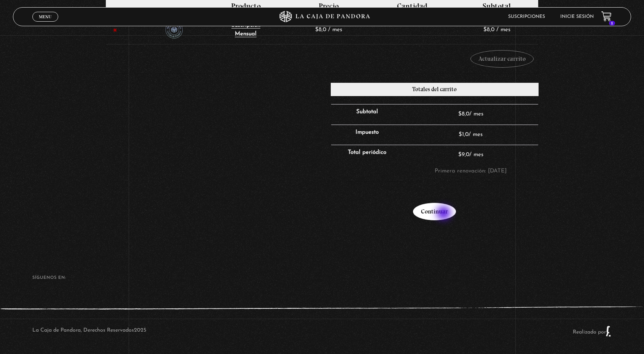 This screenshot has width=644, height=354. What do you see at coordinates (114, 30) in the screenshot?
I see `a: Eliminar Suscripción Mensual del carrito` at bounding box center [114, 30].